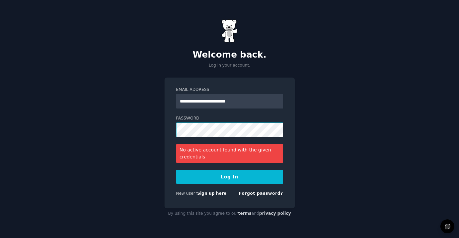  I want to click on button: Log In, so click(230, 176).